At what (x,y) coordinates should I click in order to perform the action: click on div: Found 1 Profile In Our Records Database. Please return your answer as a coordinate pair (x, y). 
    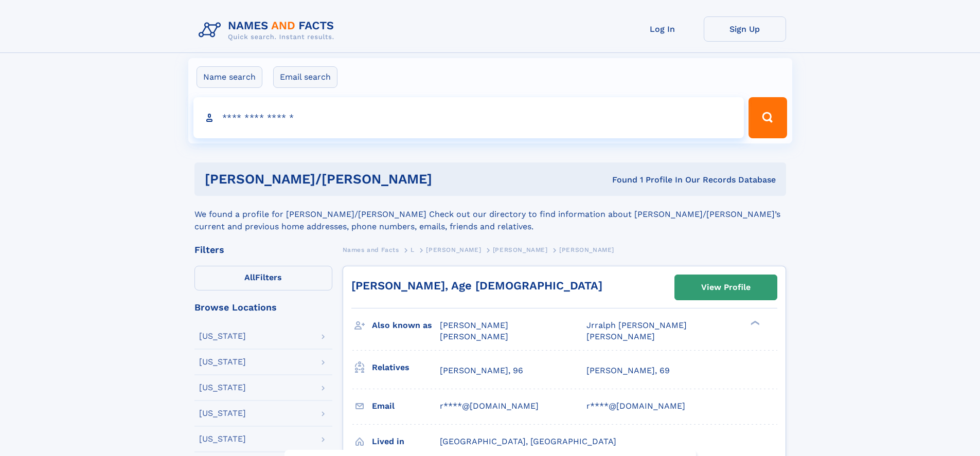
    Looking at the image, I should click on (649, 180).